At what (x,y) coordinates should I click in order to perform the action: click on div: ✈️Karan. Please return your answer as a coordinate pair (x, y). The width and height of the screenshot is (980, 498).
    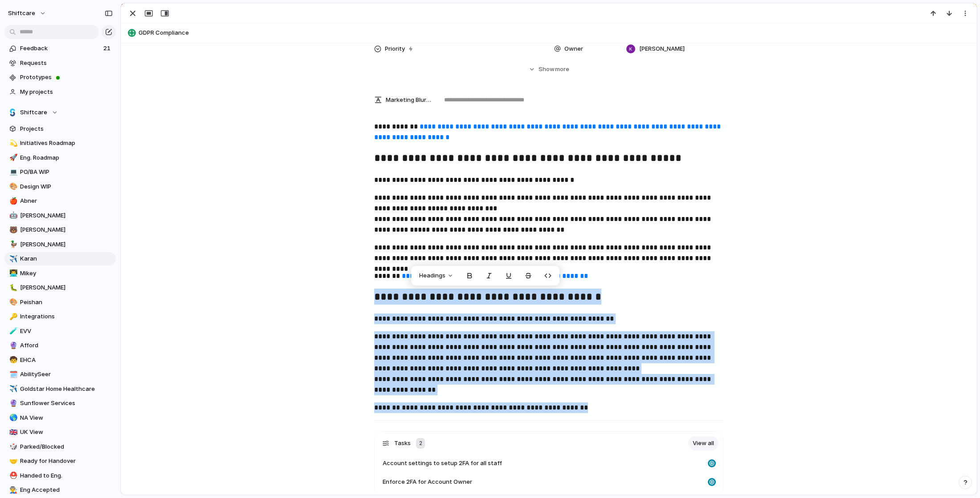
    Looking at the image, I should click on (60, 259).